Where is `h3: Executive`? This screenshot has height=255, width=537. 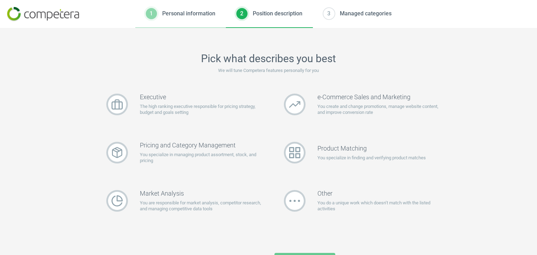 h3: Executive is located at coordinates (202, 97).